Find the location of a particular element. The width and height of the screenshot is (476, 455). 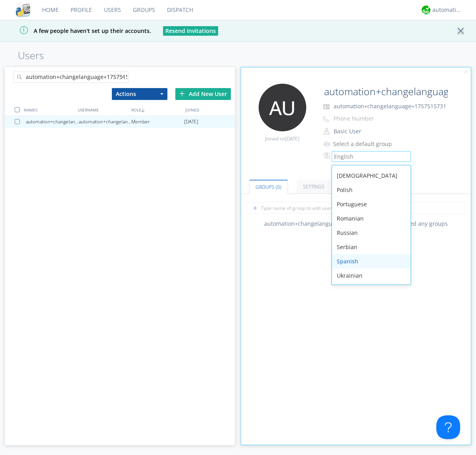

button: Basic User is located at coordinates (371, 131).